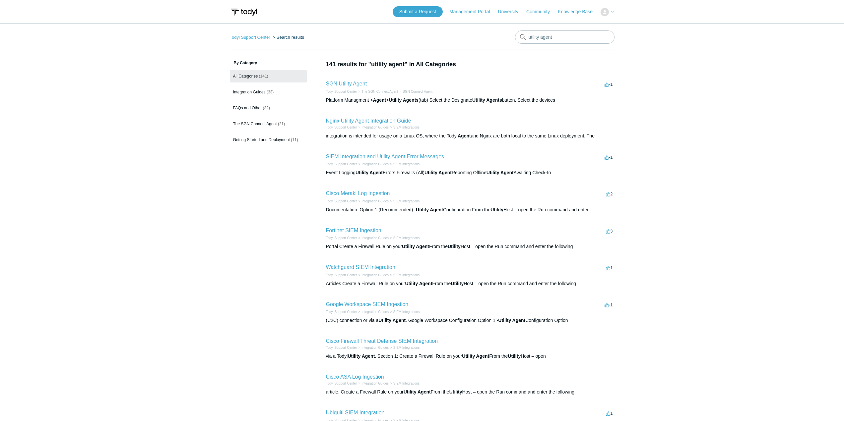 Image resolution: width=844 pixels, height=421 pixels. What do you see at coordinates (268, 124) in the screenshot?
I see `a: The SGN Connect Agent (21)` at bounding box center [268, 124].